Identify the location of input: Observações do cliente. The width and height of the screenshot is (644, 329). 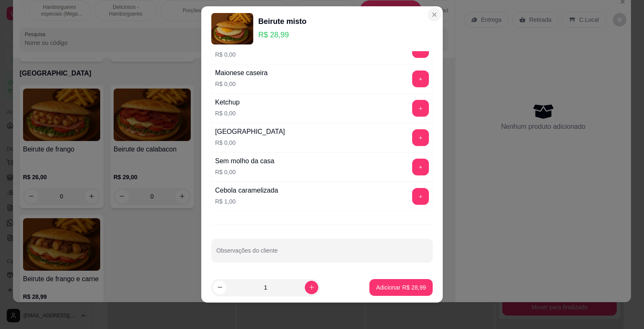
(322, 254).